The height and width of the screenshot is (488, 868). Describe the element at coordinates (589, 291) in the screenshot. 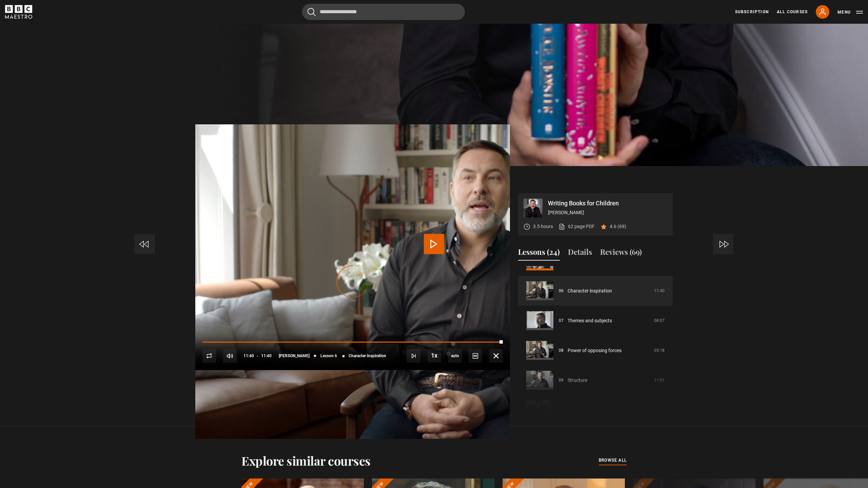

I see `a: Character inspiration` at that location.